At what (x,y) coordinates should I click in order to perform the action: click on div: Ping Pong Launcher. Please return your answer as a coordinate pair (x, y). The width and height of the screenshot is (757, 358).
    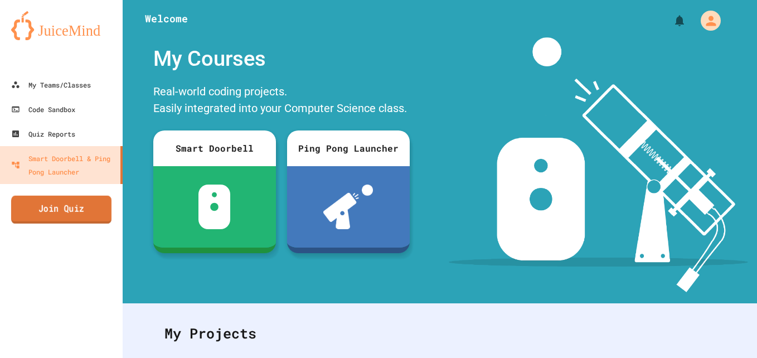
    Looking at the image, I should click on (348, 148).